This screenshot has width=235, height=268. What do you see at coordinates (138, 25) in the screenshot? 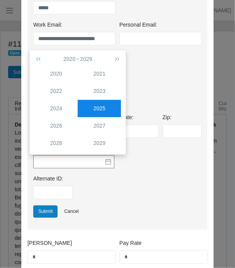
I see `label: Personal Email:` at bounding box center [138, 25].